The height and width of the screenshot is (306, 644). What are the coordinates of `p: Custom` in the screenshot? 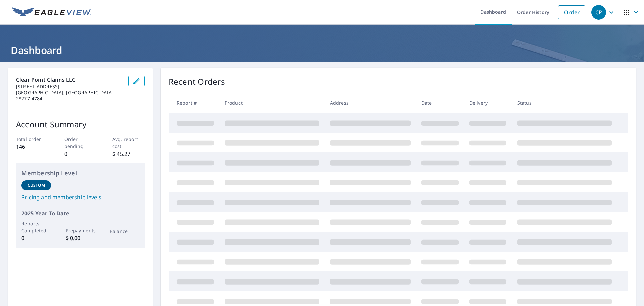 It's located at (36, 185).